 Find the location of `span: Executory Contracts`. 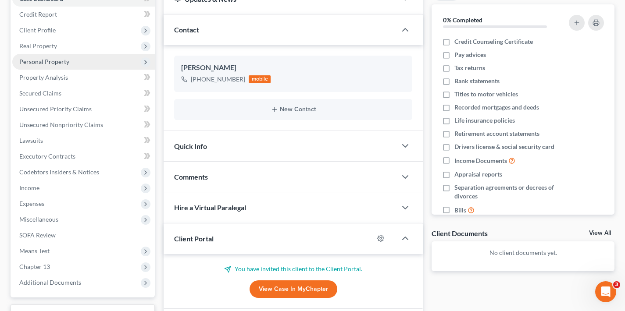

span: Executory Contracts is located at coordinates (47, 156).